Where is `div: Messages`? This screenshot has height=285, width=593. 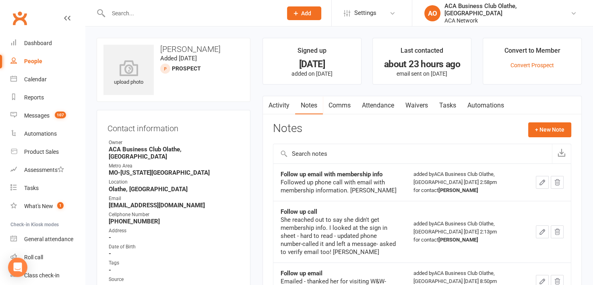
div: Messages is located at coordinates (37, 116).